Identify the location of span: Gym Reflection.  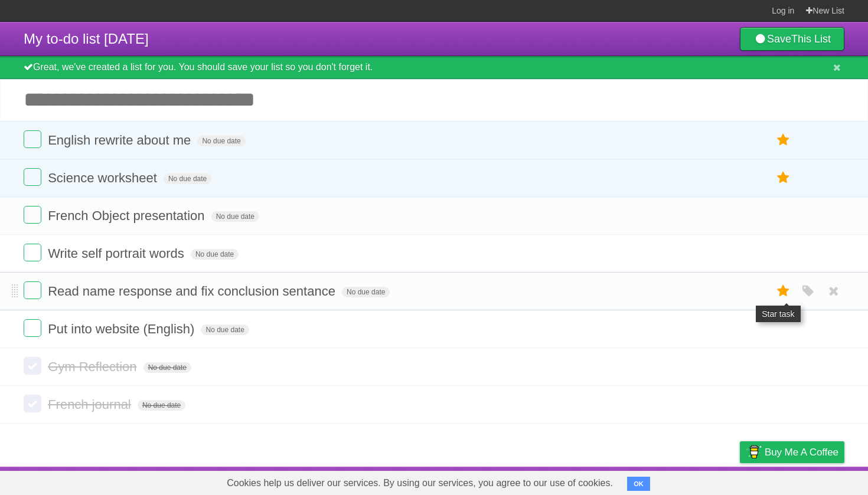
(94, 367).